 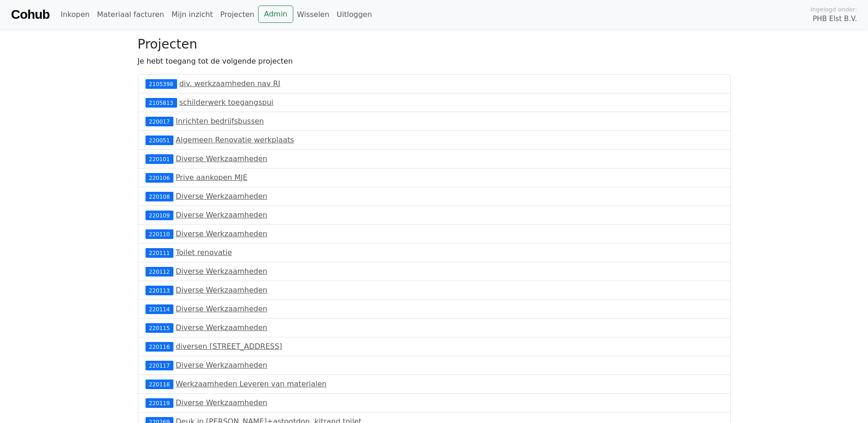 What do you see at coordinates (212, 177) in the screenshot?
I see `a: Prive aankopen MJE` at bounding box center [212, 177].